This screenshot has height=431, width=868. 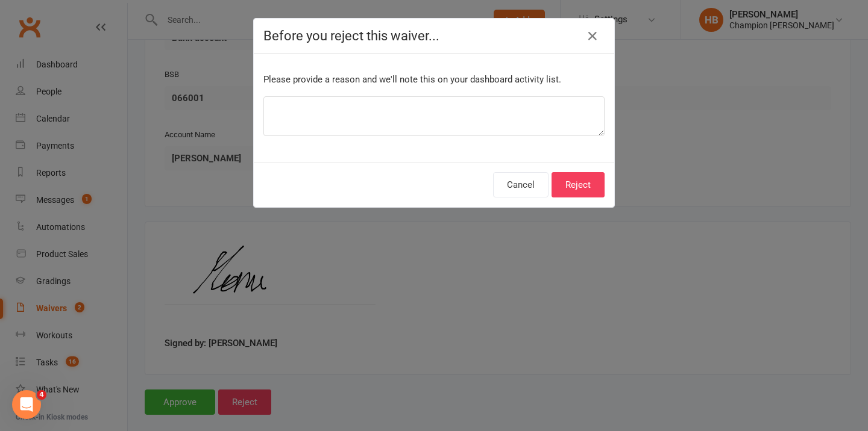 What do you see at coordinates (521, 185) in the screenshot?
I see `button: Cancel` at bounding box center [521, 185].